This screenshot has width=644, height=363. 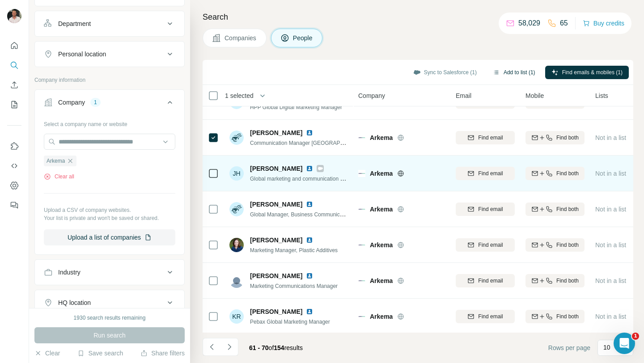 What do you see at coordinates (587, 73) in the screenshot?
I see `button: Find emails & mobiles (1)` at bounding box center [587, 73].